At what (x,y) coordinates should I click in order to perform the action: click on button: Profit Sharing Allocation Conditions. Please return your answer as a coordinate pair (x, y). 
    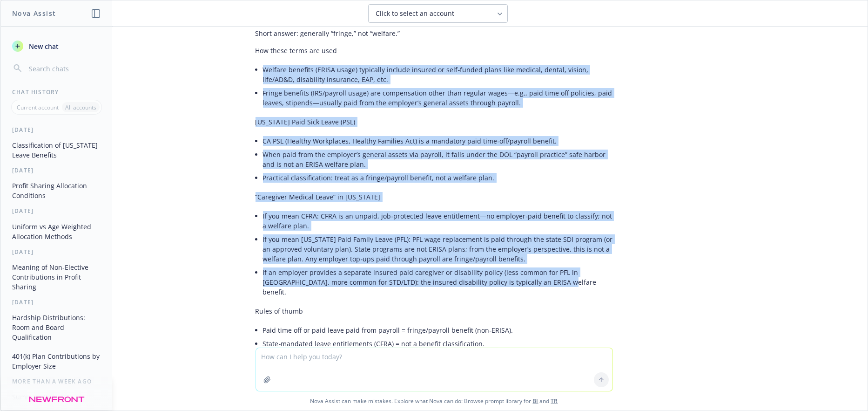
    Looking at the image, I should click on (56, 191).